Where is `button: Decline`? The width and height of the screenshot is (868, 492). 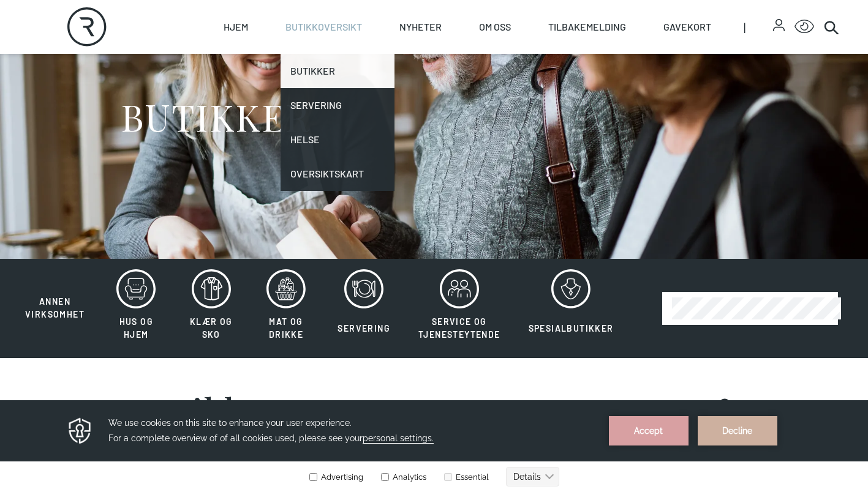
button: Decline is located at coordinates (737, 31).